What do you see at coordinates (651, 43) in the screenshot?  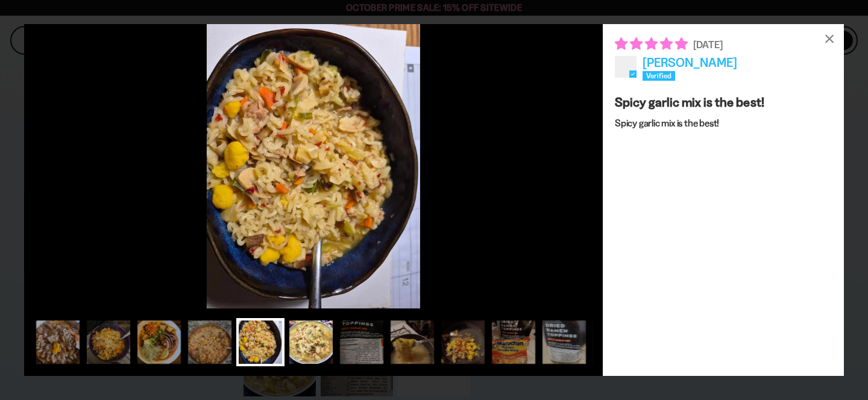 I see `span: 5 star review` at bounding box center [651, 43].